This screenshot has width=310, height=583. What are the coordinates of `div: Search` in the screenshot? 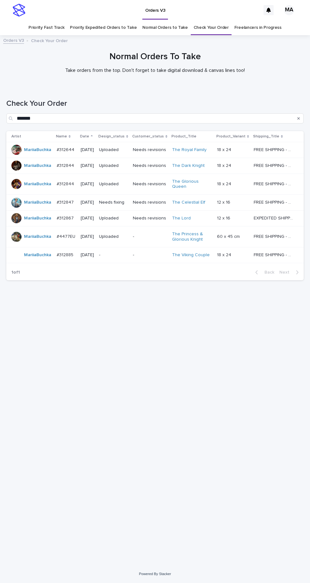 It's located at (155, 118).